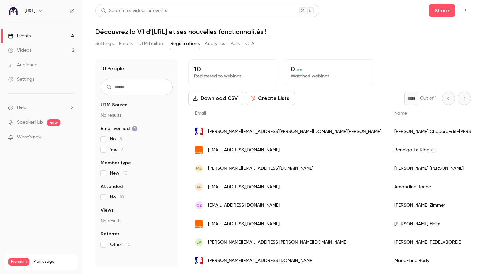 The height and width of the screenshot is (274, 484). I want to click on span: Yes, so click(117, 150).